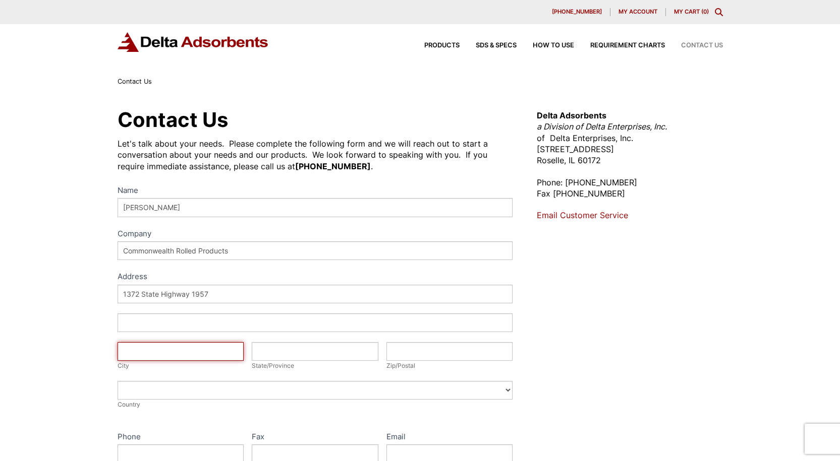 The height and width of the screenshot is (461, 840). What do you see at coordinates (193, 42) in the screenshot?
I see `img: Delta Adsorbents` at bounding box center [193, 42].